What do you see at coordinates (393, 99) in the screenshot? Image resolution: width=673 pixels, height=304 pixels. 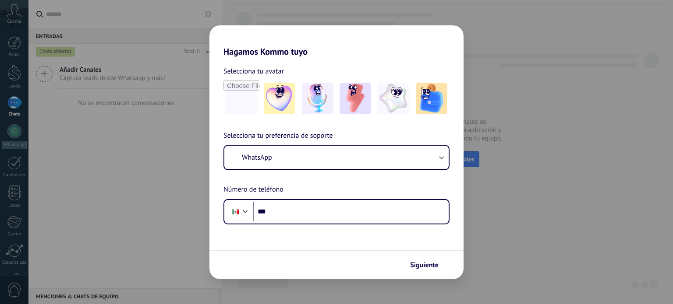 I see `img: -4.jpeg` at bounding box center [393, 99].